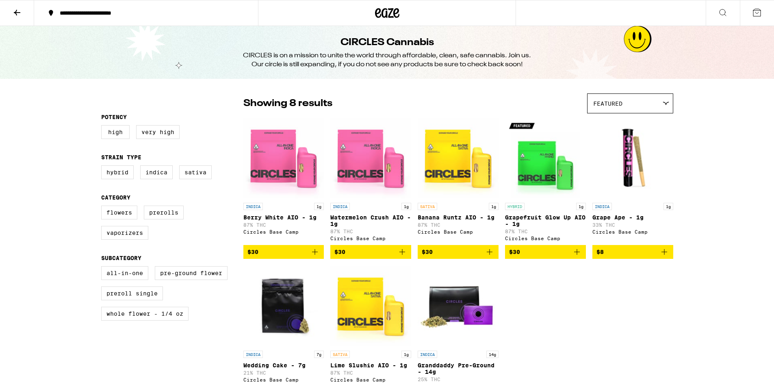 The width and height of the screenshot is (774, 384). I want to click on p: Showing 8 results, so click(288, 104).